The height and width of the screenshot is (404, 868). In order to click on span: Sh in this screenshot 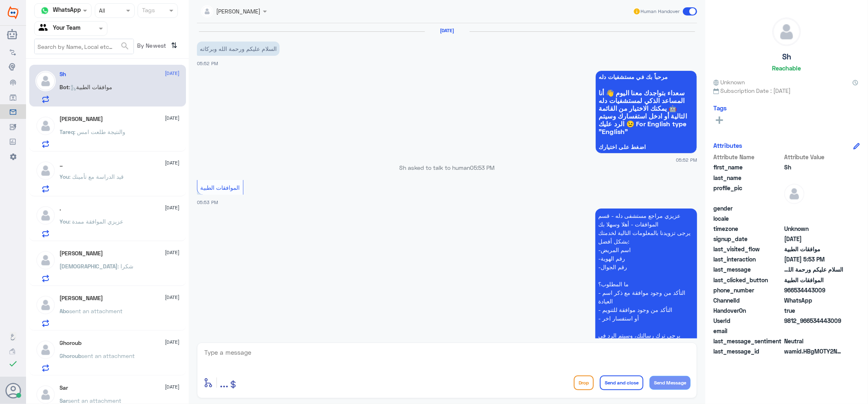, I will do `click(813, 167)`.